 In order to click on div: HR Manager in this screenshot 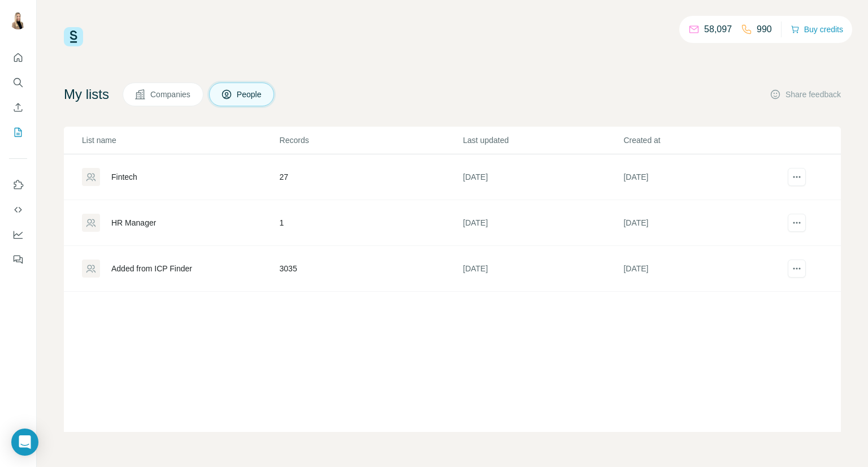, I will do `click(133, 223)`.